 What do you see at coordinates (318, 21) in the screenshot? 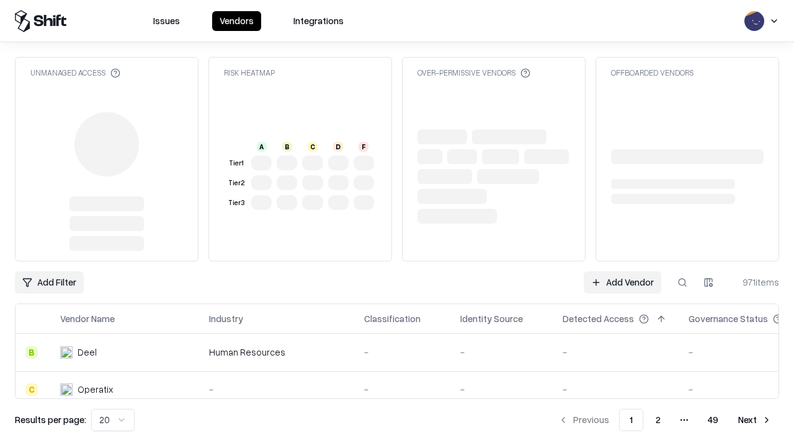
I see `button: Integrations` at bounding box center [318, 21].